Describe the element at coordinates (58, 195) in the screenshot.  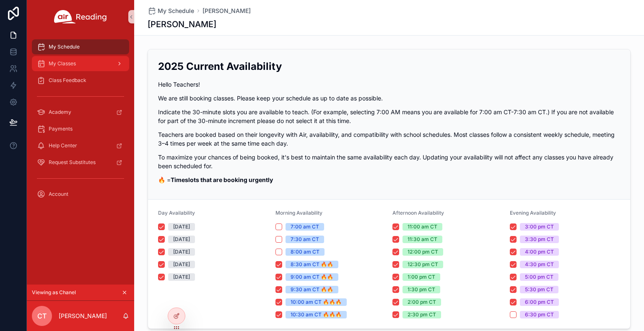
I see `span: Account` at that location.